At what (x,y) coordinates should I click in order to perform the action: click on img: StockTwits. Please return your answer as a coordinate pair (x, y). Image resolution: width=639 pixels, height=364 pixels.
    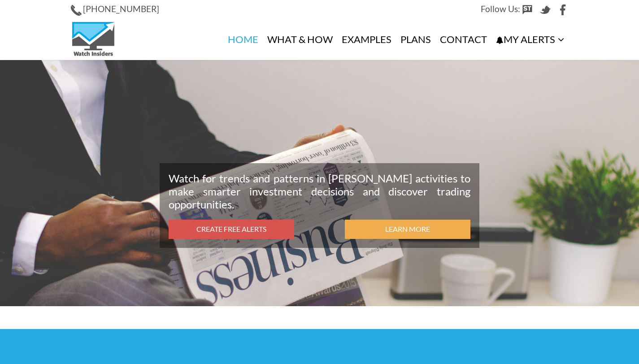
    Looking at the image, I should click on (528, 10).